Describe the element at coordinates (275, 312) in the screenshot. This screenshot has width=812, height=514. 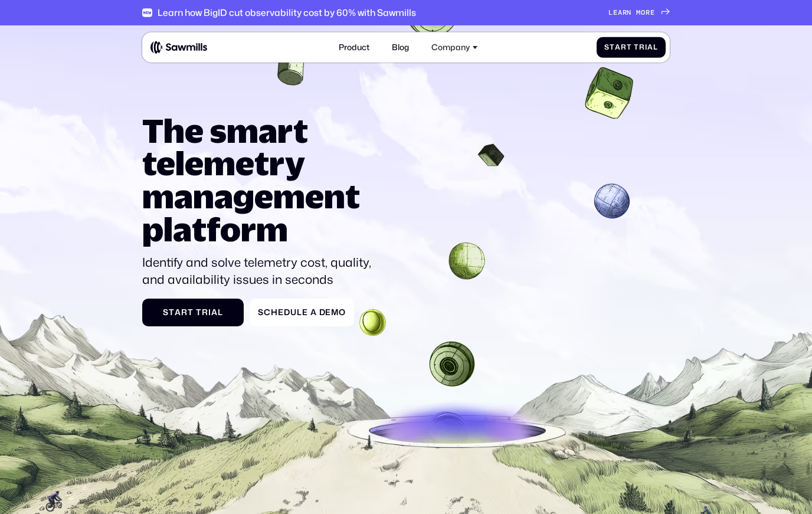
I see `span: h` at that location.